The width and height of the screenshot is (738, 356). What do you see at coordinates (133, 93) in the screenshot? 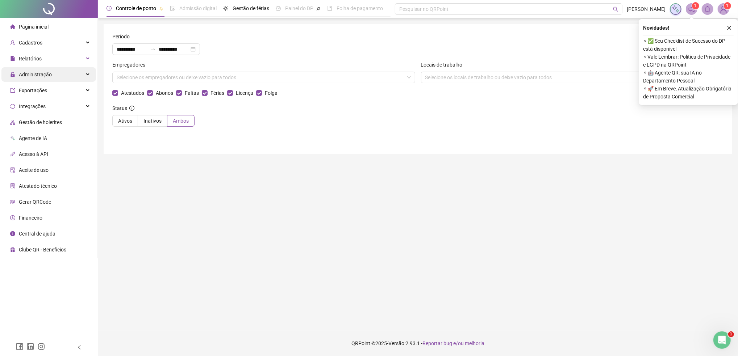
I see `span: Atestados` at bounding box center [133, 93].